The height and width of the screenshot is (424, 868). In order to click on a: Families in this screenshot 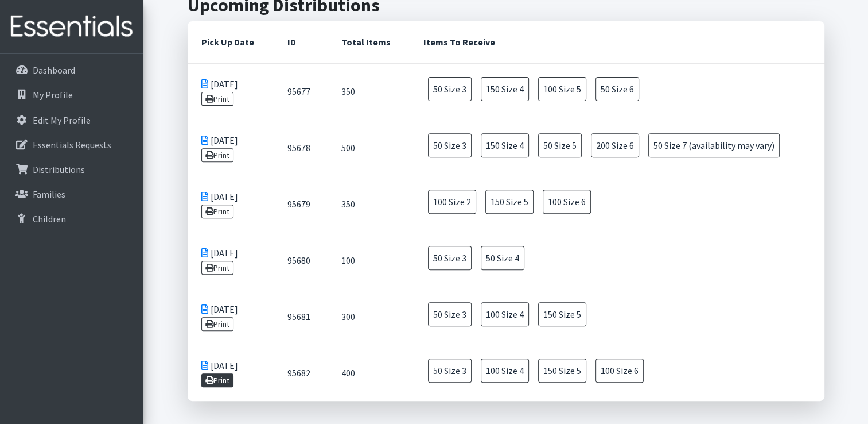, I will do `click(72, 194)`.